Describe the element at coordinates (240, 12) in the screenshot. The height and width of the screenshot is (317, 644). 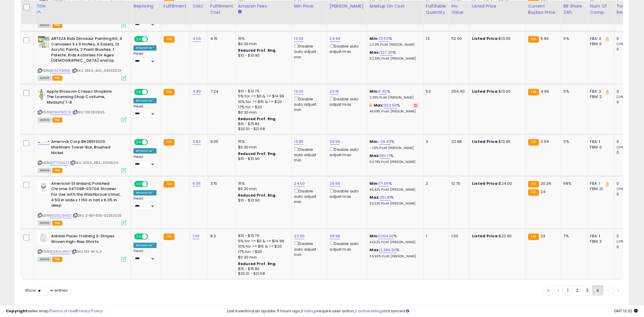
I see `small: Amazon Fees.` at that location.